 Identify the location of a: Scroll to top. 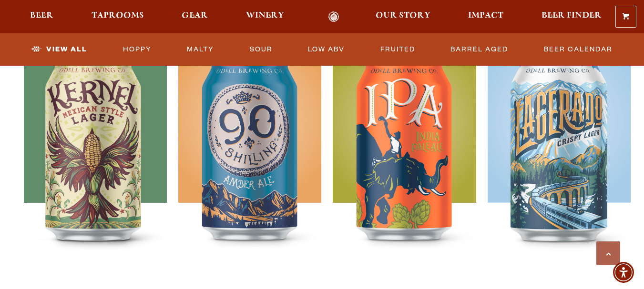
(608, 253).